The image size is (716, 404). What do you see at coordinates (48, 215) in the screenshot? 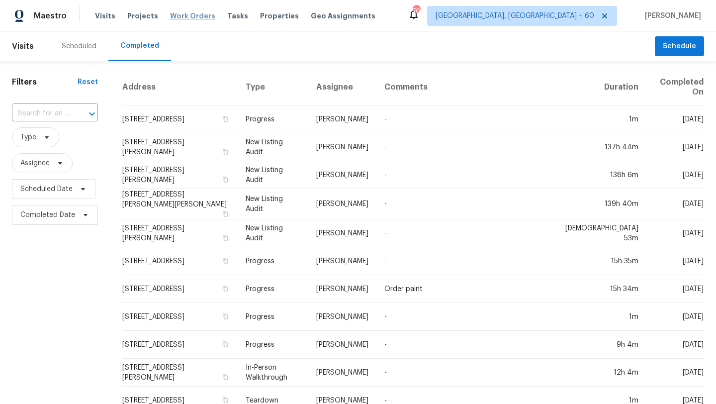
I see `span: Completed Date` at bounding box center [48, 215].